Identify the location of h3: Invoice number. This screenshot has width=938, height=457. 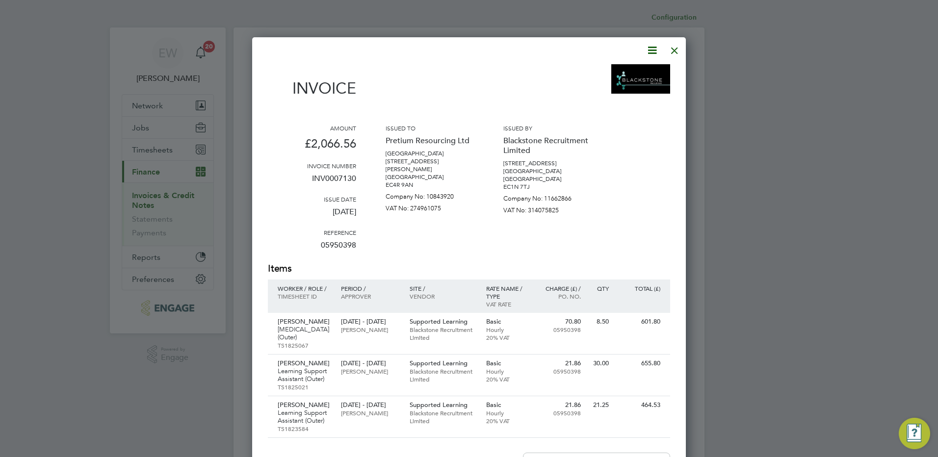
(312, 166).